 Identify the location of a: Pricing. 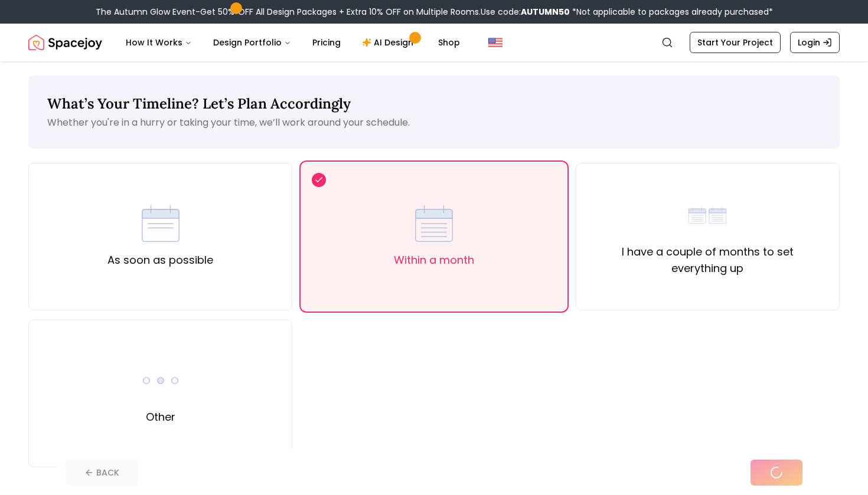
(327, 43).